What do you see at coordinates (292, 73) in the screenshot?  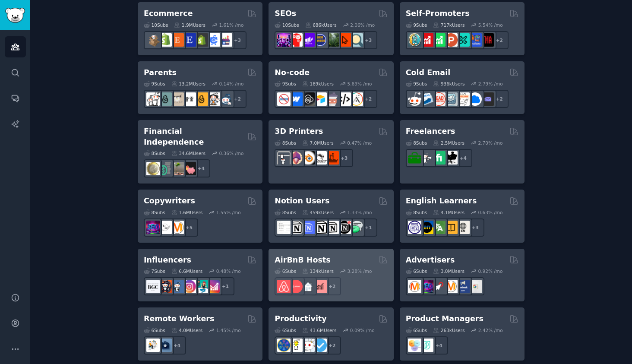 I see `h2: No-code` at bounding box center [292, 73].